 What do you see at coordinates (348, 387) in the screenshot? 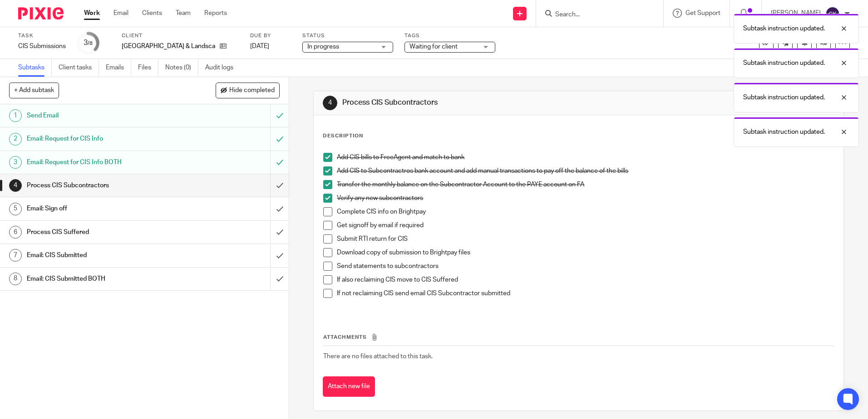
I see `button: Attach new file` at bounding box center [348, 387].